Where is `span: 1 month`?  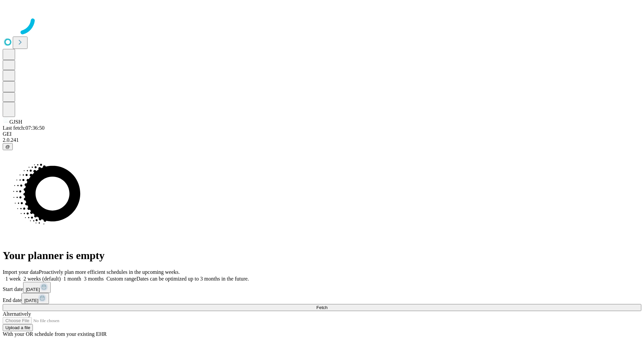
span: 1 month is located at coordinates (72, 279).